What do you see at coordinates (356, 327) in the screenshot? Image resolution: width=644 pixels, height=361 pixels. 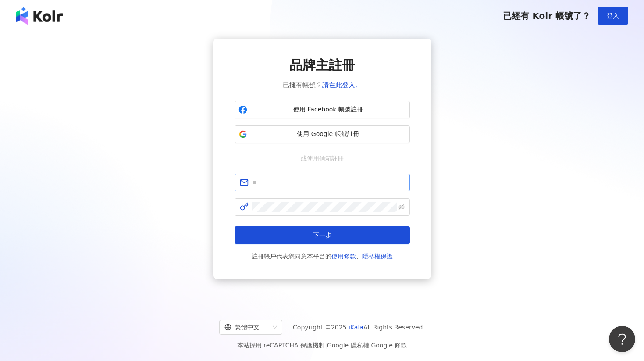 I see `a: iKala` at bounding box center [356, 327].